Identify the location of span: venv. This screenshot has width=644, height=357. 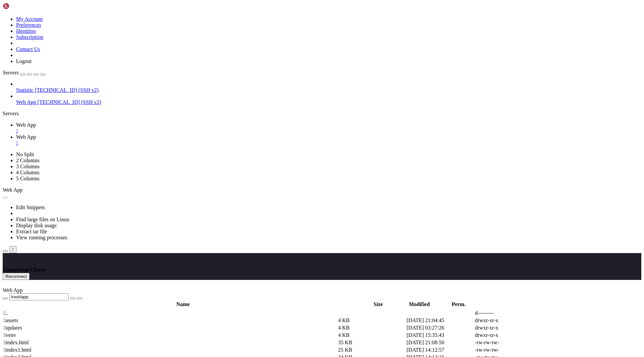
(10, 335).